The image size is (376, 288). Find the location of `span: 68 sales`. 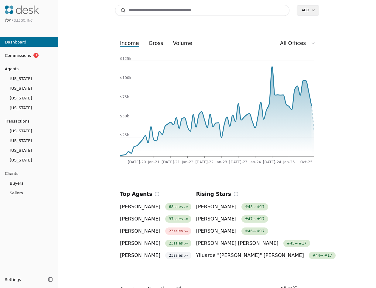

span: 68 sales is located at coordinates (179, 207).